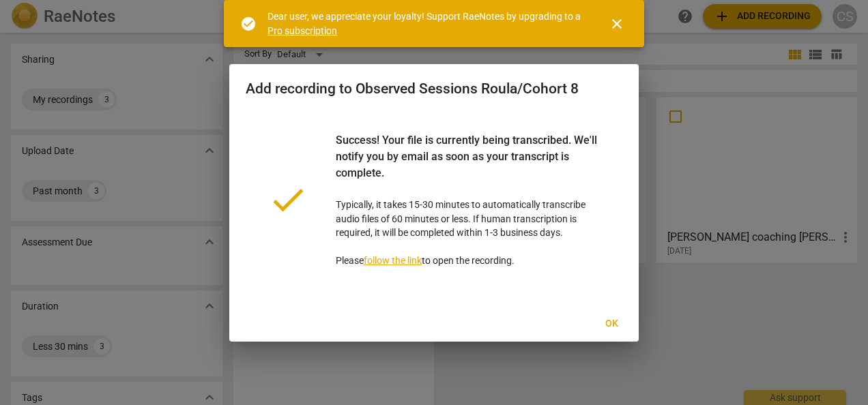  What do you see at coordinates (468, 165) in the screenshot?
I see `div: Success! Your file is currently being transcribed. We'll notify you by email as soon as your tran...` at bounding box center [468, 165].